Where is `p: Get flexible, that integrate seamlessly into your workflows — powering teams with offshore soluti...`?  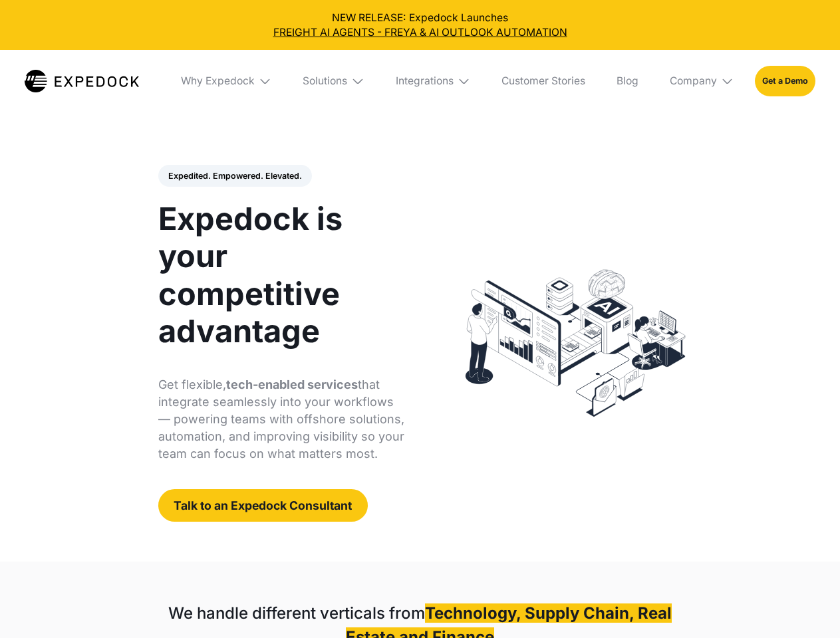 p: Get flexible, that integrate seamlessly into your workflows — powering teams with offshore soluti... is located at coordinates (281, 419).